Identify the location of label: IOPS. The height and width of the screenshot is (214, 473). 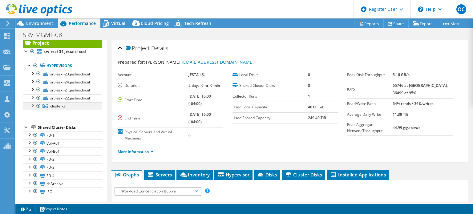
(370, 89).